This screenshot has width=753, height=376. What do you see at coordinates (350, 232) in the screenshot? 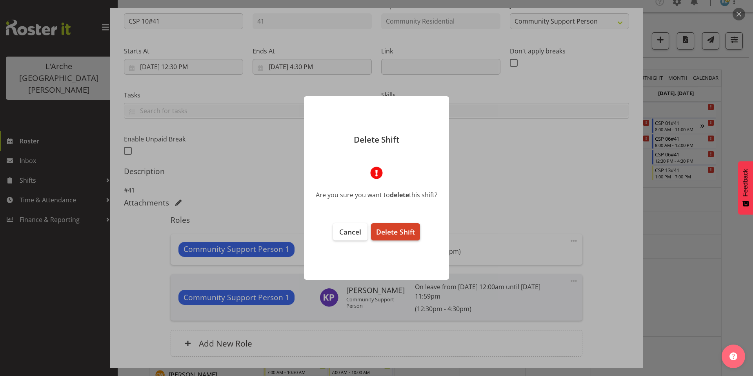
I see `span: Cancel` at bounding box center [350, 232].